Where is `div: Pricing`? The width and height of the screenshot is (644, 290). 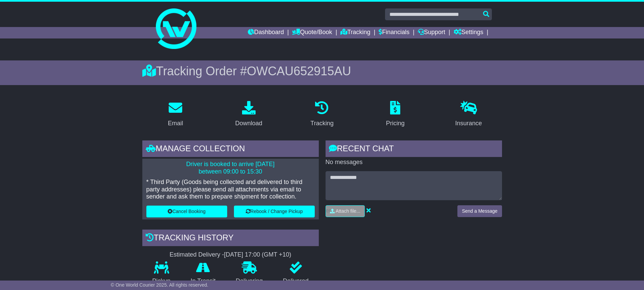 div: Pricing is located at coordinates (395, 123).